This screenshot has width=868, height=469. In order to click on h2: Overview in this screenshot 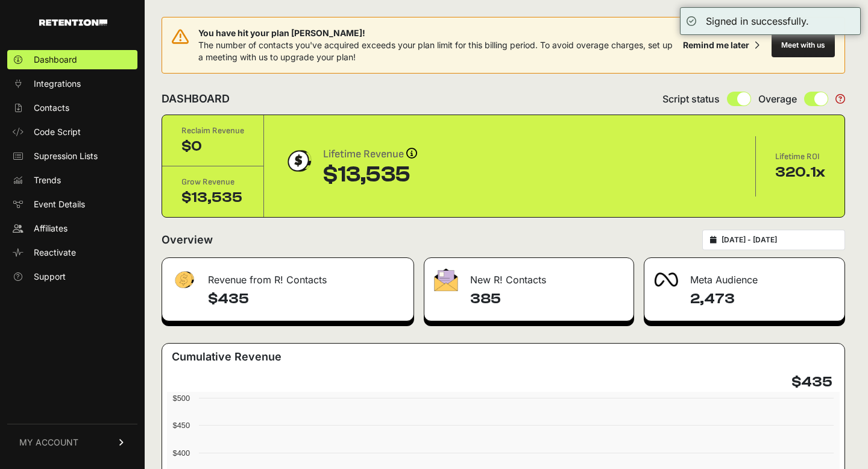, I will do `click(187, 240)`.